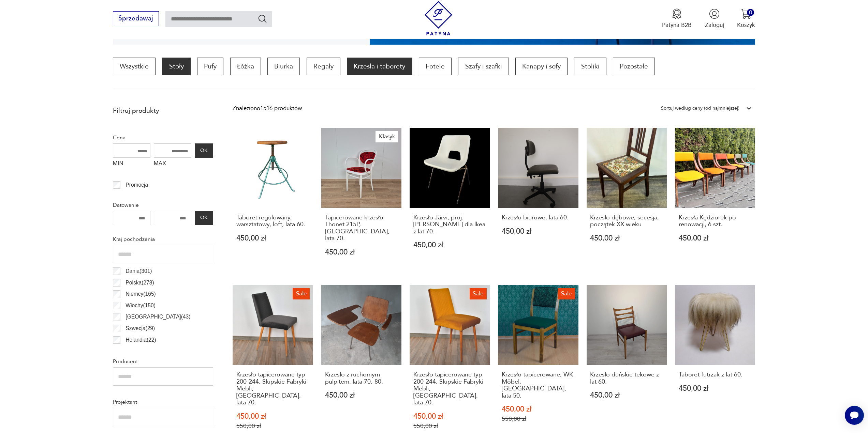 This screenshot has width=868, height=433. I want to click on button: Sprzedawaj, so click(136, 19).